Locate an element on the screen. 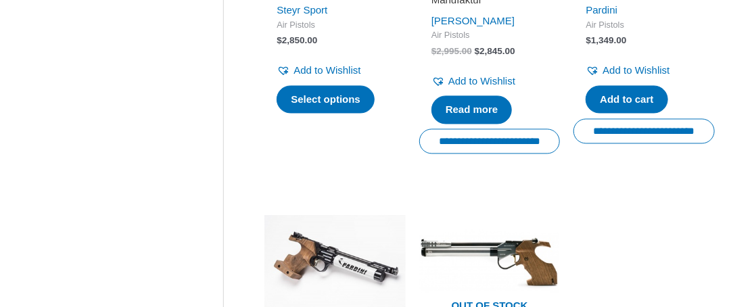  bdi: 2,845.00 is located at coordinates (495, 51).